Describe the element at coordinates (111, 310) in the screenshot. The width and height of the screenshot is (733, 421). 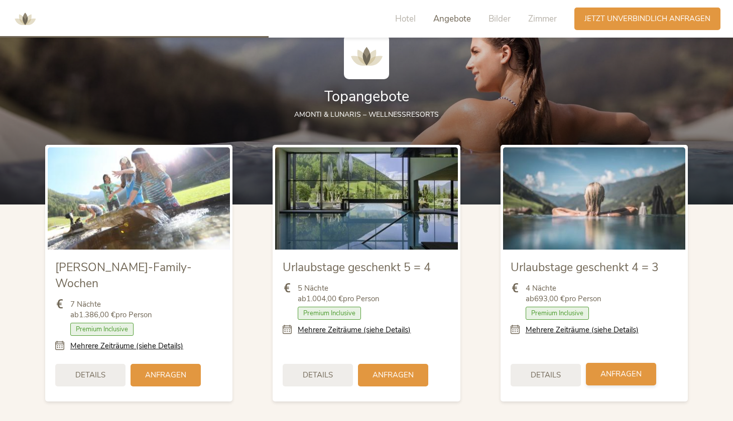
I see `span: 7 Nächte ab pro Person` at that location.